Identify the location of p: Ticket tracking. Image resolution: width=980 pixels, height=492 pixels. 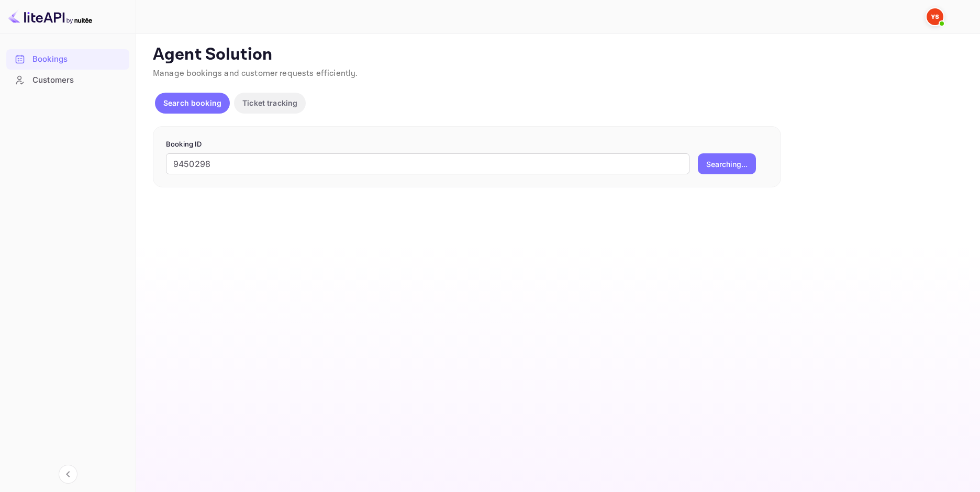
(270, 103).